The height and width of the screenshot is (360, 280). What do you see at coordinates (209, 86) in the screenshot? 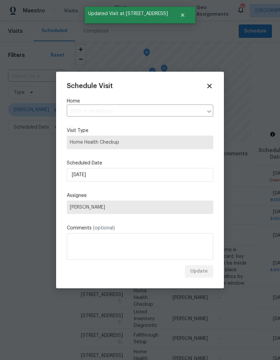
I see `span: Close` at bounding box center [209, 86].